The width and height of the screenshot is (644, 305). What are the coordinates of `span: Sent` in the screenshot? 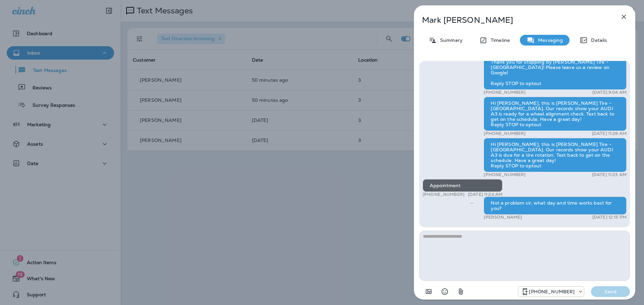 It's located at (472, 203).